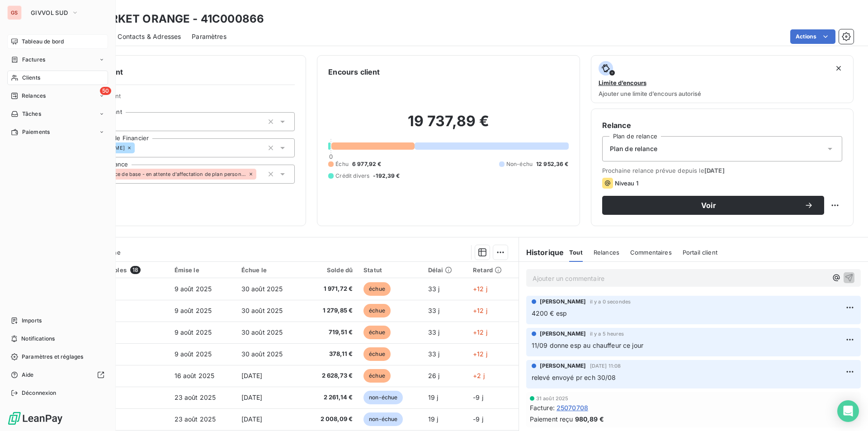 This screenshot has height=431, width=868. Describe the element at coordinates (627, 183) in the screenshot. I see `span: Niveau 1` at that location.